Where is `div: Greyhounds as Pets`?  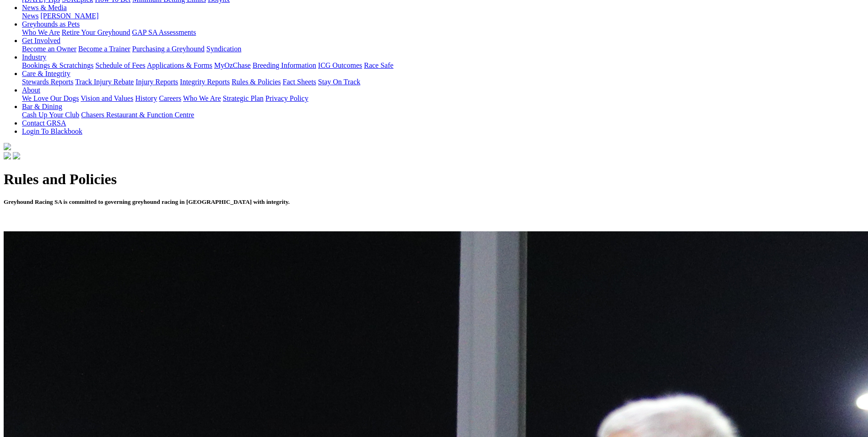
div: Greyhounds as Pets is located at coordinates (443, 32).